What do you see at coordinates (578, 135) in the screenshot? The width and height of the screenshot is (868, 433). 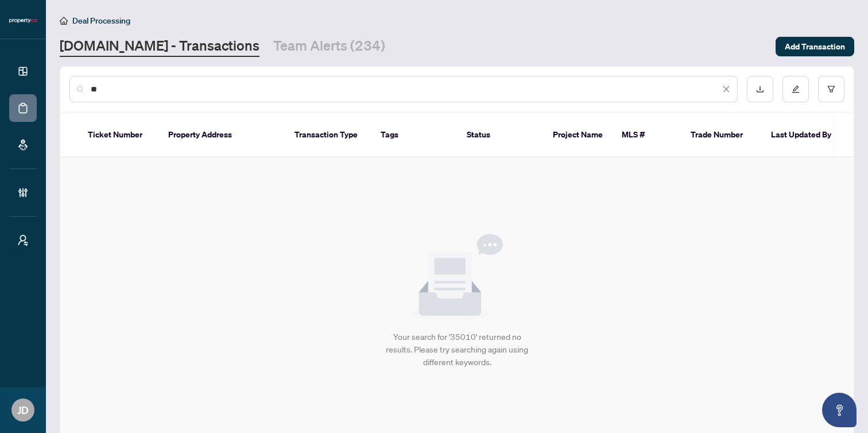 I see `th: Project Name` at bounding box center [578, 135].